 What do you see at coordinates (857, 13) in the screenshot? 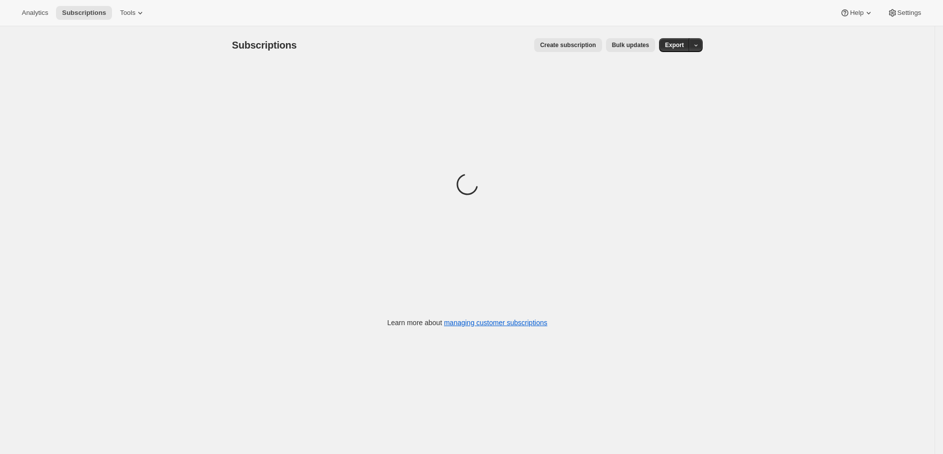
I see `button: Help` at bounding box center [857, 13].